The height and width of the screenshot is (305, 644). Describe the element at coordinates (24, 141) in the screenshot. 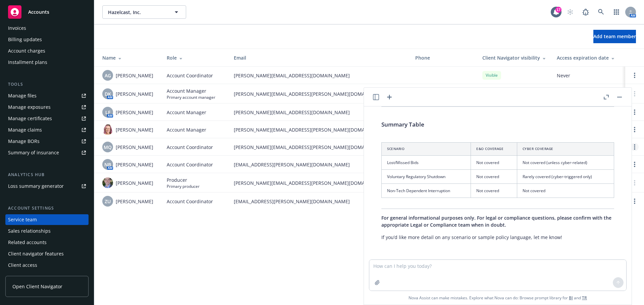

I see `div: Manage BORs` at that location.